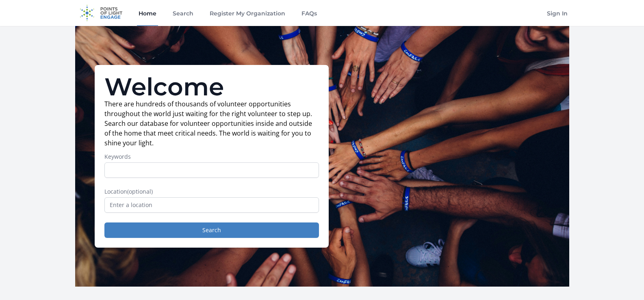 The height and width of the screenshot is (300, 644). I want to click on label: Keywords, so click(212, 157).